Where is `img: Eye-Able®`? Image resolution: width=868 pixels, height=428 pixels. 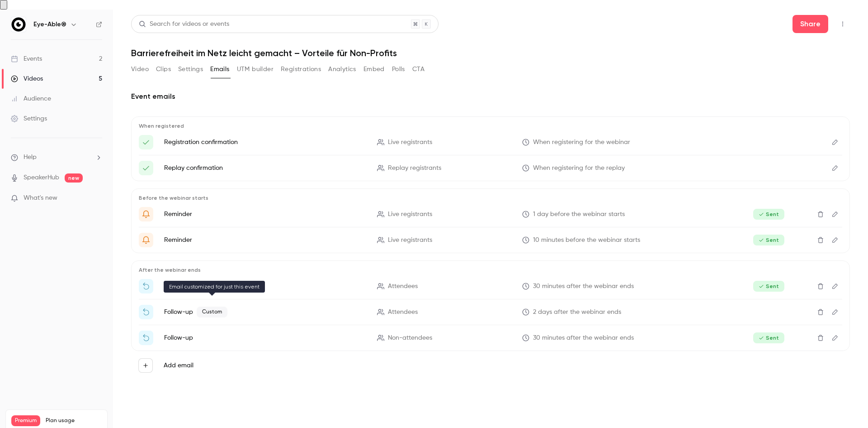
img: Eye-Able® is located at coordinates (18, 25).